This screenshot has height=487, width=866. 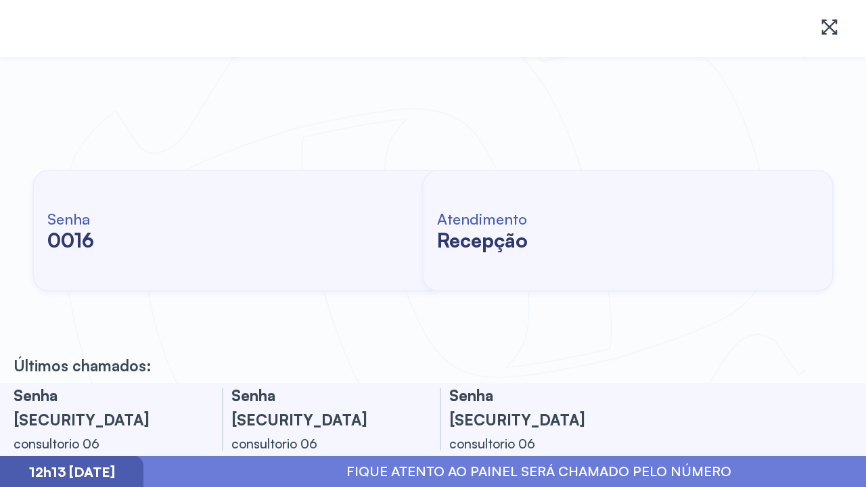 What do you see at coordinates (97, 28) in the screenshot?
I see `img: Logotipo do estabelecimento` at bounding box center [97, 28].